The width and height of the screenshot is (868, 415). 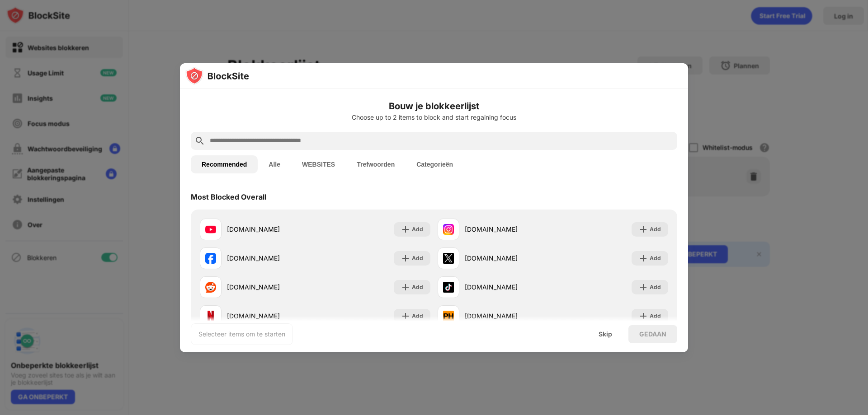 What do you see at coordinates (228, 197) in the screenshot?
I see `div: Most Blocked Overall` at bounding box center [228, 197].